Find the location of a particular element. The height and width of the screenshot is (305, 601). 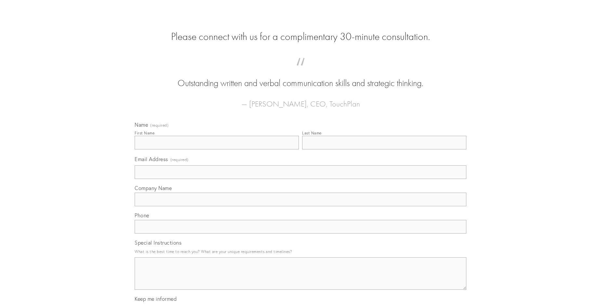

span: Email Address is located at coordinates (151, 159).